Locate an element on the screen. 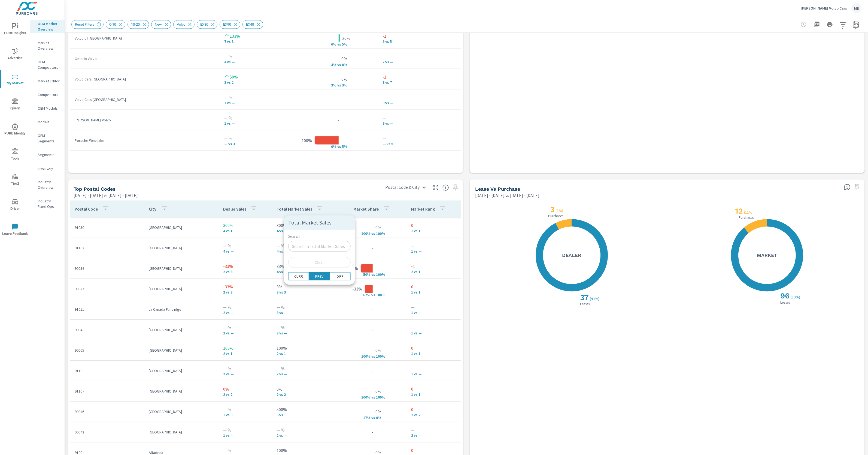 The width and height of the screenshot is (868, 455). button: PREV is located at coordinates (320, 276).